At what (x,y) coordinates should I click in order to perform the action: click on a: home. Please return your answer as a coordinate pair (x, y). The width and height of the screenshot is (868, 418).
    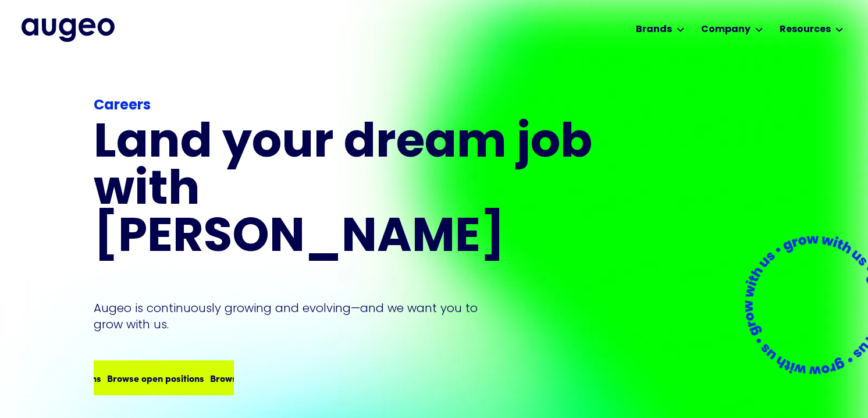
    Looking at the image, I should click on (68, 29).